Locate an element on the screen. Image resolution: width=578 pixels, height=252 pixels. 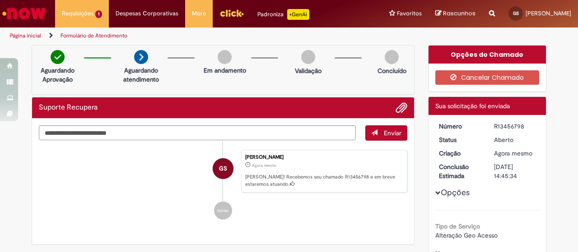
img: click_logo_yellow_360x200.png is located at coordinates (232, 13).